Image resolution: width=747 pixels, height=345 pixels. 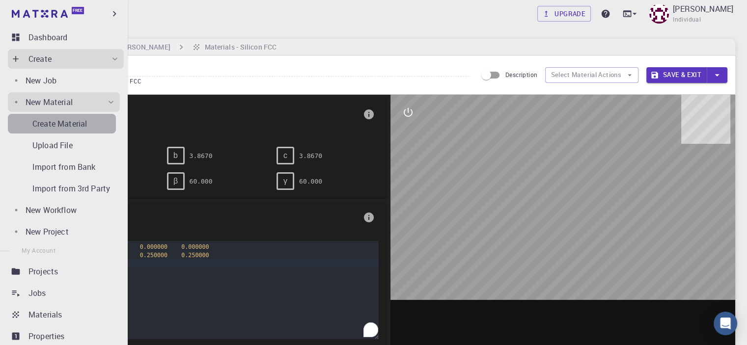 I want to click on p: Create Material, so click(x=59, y=124).